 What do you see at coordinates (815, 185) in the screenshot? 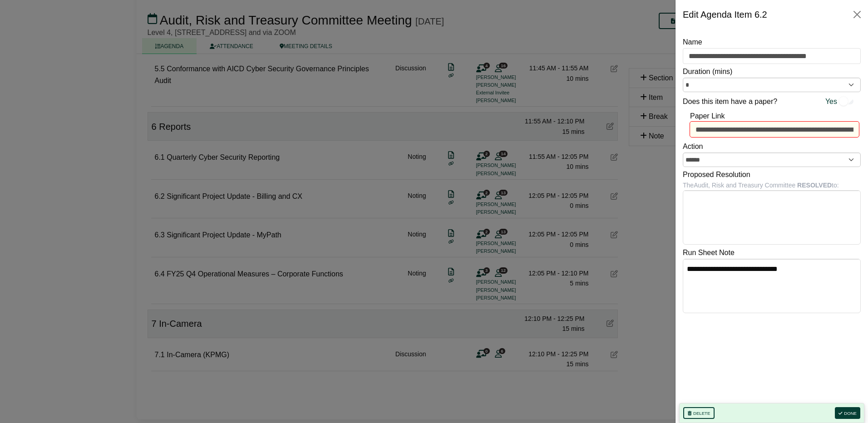
I see `b: RESOLVED` at bounding box center [815, 185].